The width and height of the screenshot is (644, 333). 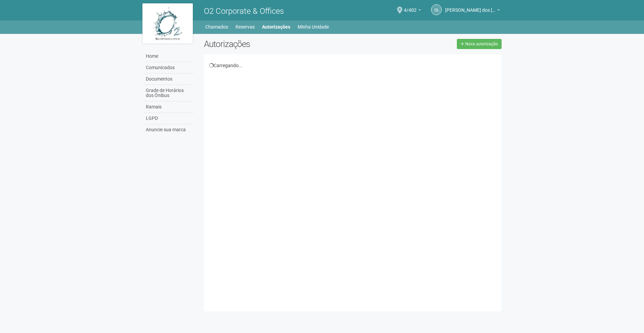 What do you see at coordinates (245, 27) in the screenshot?
I see `a: Reservas` at bounding box center [245, 27].